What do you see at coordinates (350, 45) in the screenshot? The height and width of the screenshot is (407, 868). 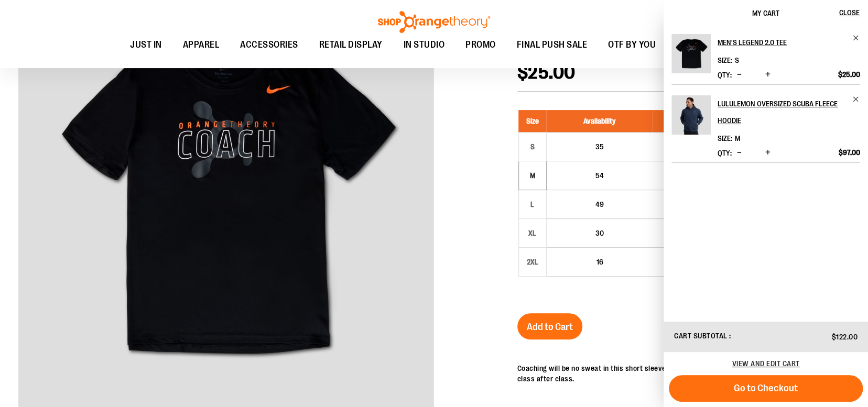 I see `a: RETAIL DISPLAY` at bounding box center [350, 45].